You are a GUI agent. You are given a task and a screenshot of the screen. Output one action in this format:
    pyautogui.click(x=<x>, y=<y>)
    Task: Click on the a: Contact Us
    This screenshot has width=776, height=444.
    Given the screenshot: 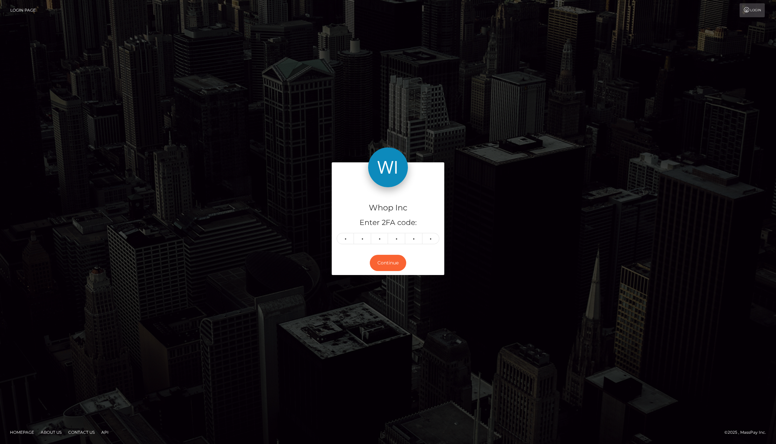 What is the action you would take?
    pyautogui.click(x=81, y=432)
    